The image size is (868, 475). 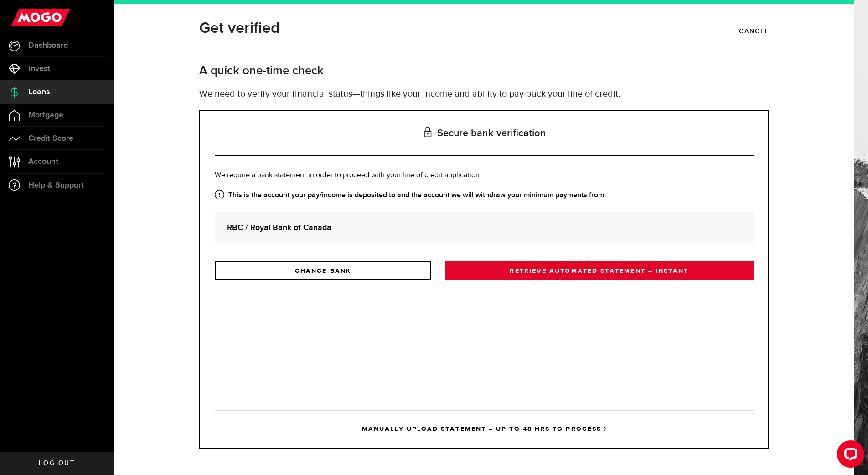 What do you see at coordinates (40, 69) in the screenshot?
I see `span: Invest` at bounding box center [40, 69].